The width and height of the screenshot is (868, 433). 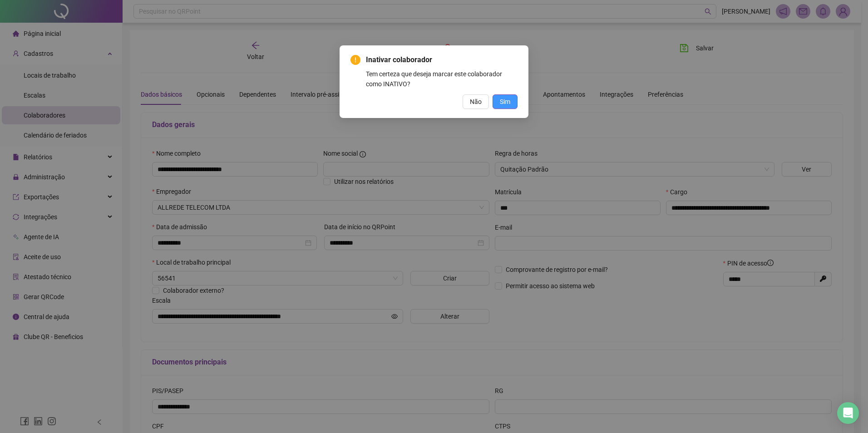 What do you see at coordinates (476, 101) in the screenshot?
I see `button: Não` at bounding box center [476, 101].